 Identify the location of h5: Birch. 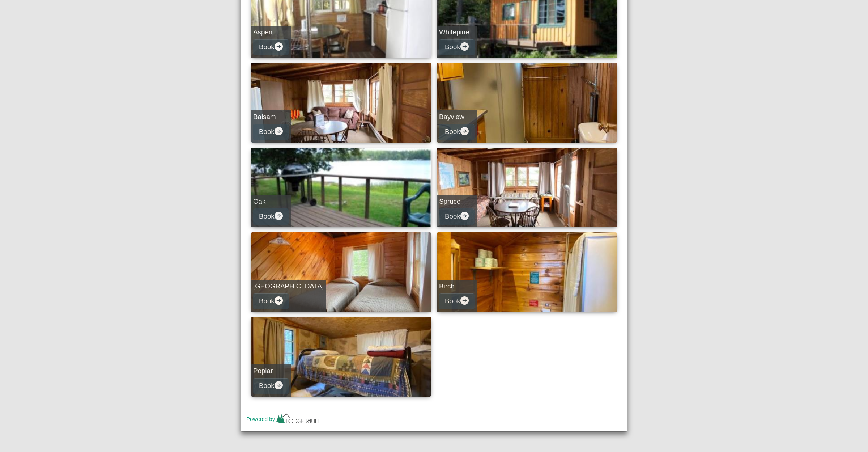
(457, 287).